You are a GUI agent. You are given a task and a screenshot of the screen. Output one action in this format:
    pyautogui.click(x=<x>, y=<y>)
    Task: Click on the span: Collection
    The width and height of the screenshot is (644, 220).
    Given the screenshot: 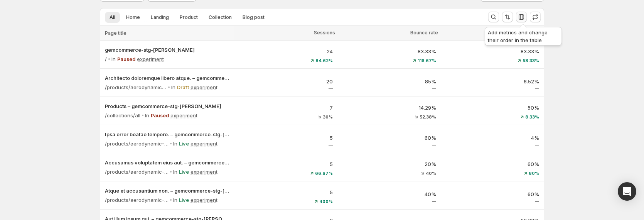 What is the action you would take?
    pyautogui.click(x=220, y=17)
    